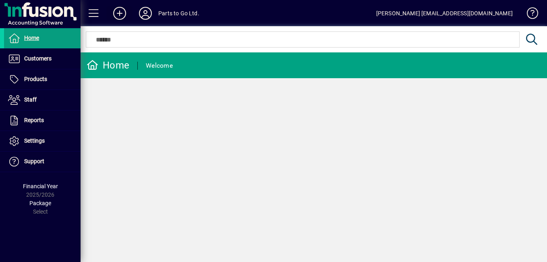 Image resolution: width=547 pixels, height=262 pixels. Describe the element at coordinates (42, 141) in the screenshot. I see `a: Settings` at that location.